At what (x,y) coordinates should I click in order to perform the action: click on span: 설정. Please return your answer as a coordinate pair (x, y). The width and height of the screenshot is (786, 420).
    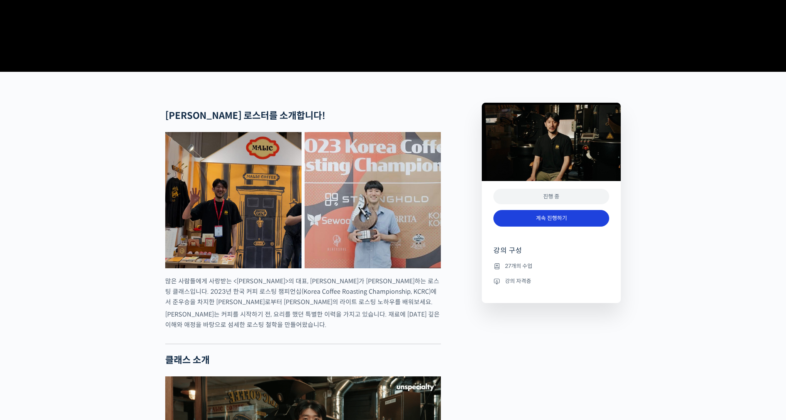
    Looking at the image, I should click on (124, 259).